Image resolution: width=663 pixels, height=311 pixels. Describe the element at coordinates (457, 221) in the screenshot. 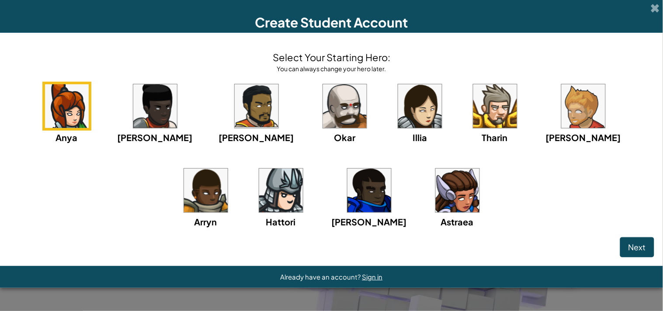

I see `span: Astraea` at that location.